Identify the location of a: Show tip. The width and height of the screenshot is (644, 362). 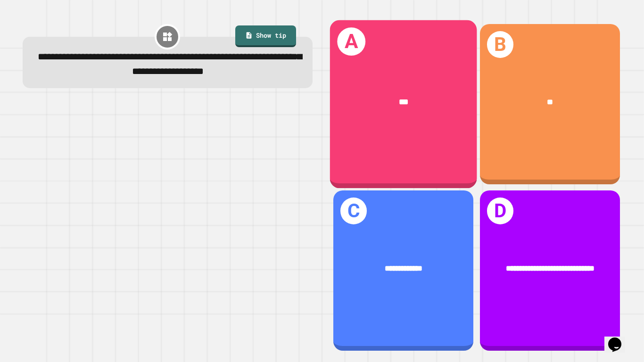
(266, 36).